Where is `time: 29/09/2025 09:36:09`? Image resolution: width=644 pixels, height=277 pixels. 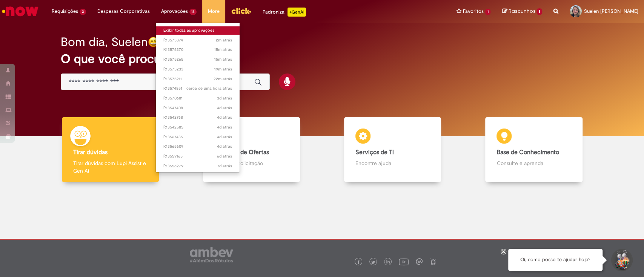 time: 29/09/2025 09:36:09 is located at coordinates (224, 40).